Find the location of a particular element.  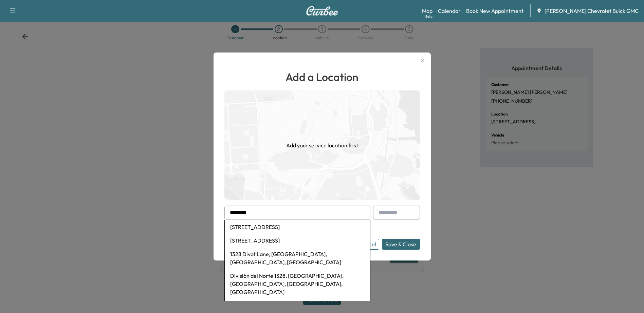

h1: Add a Location is located at coordinates (322, 77).